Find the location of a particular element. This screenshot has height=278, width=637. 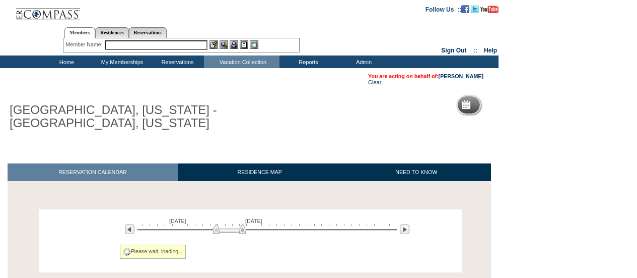

td: Vacation Collection is located at coordinates (242, 61).